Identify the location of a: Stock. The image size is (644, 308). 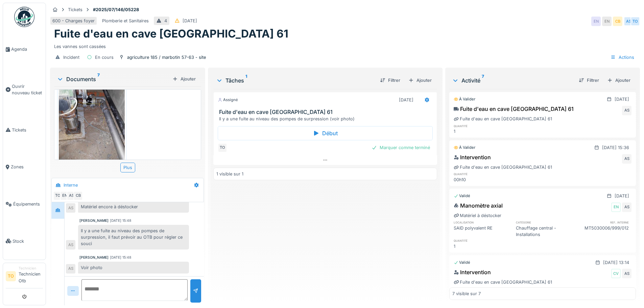
(24, 241).